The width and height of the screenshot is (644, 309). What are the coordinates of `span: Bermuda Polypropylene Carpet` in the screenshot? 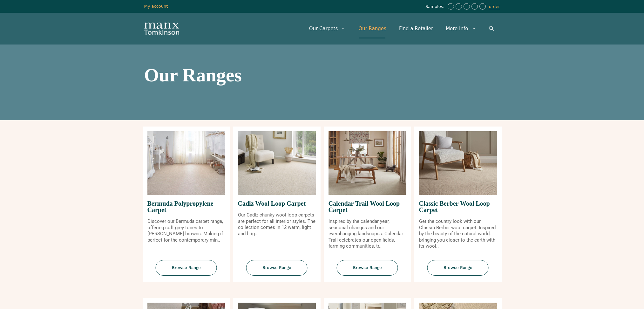 It's located at (186, 207).